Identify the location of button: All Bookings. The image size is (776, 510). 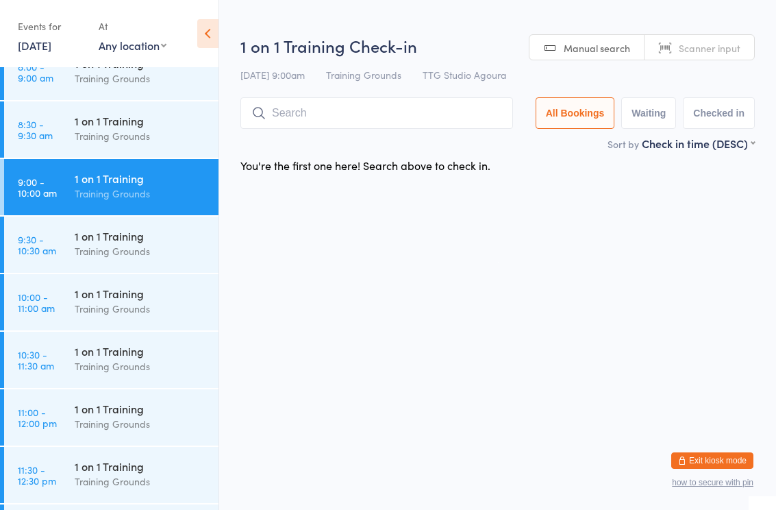
(575, 113).